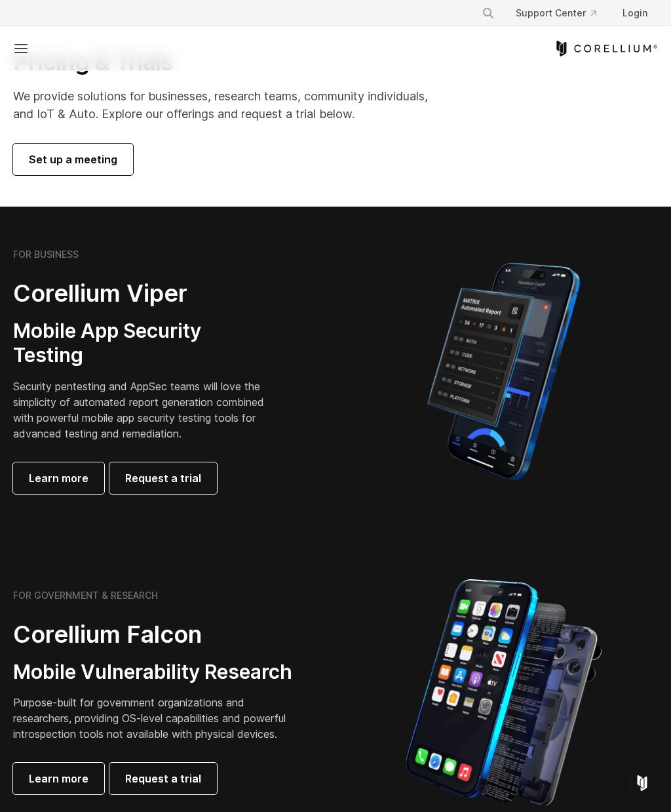 Image resolution: width=671 pixels, height=812 pixels. What do you see at coordinates (85, 595) in the screenshot?
I see `h6: FOR GOVERNMENT & RESEARCH` at bounding box center [85, 595].